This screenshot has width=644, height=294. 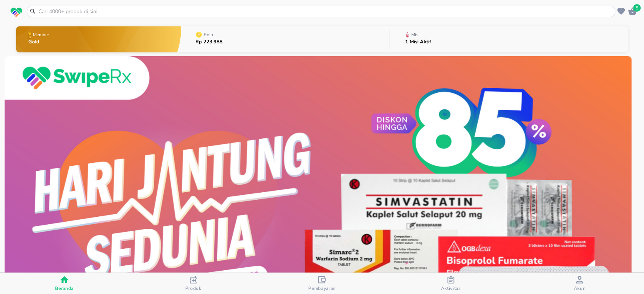 I want to click on button: Misi1 Misi Aktif, so click(x=508, y=39).